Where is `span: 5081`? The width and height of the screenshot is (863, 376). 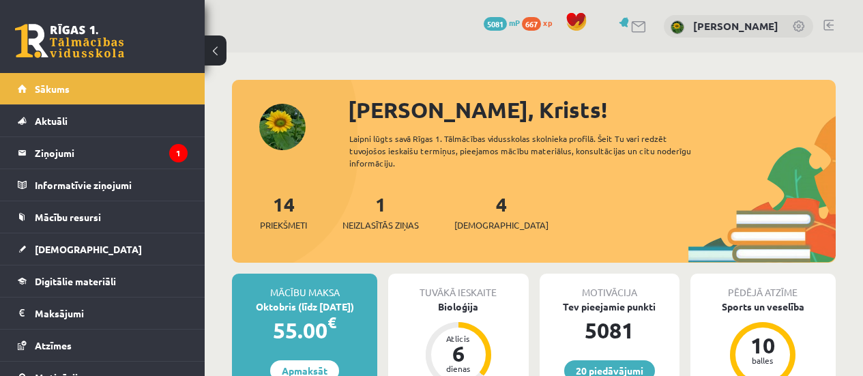
span: 5081 is located at coordinates (496, 24).